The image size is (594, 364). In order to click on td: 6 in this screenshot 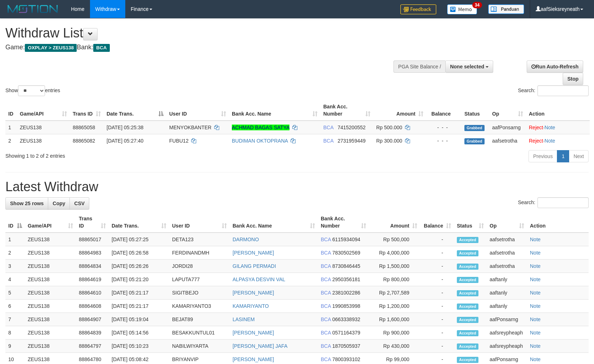, I will do `click(15, 306)`.